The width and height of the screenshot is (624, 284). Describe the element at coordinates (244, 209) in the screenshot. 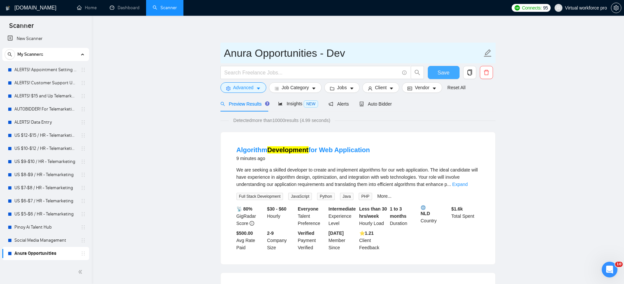

I see `b: 📡 80%` at that location.